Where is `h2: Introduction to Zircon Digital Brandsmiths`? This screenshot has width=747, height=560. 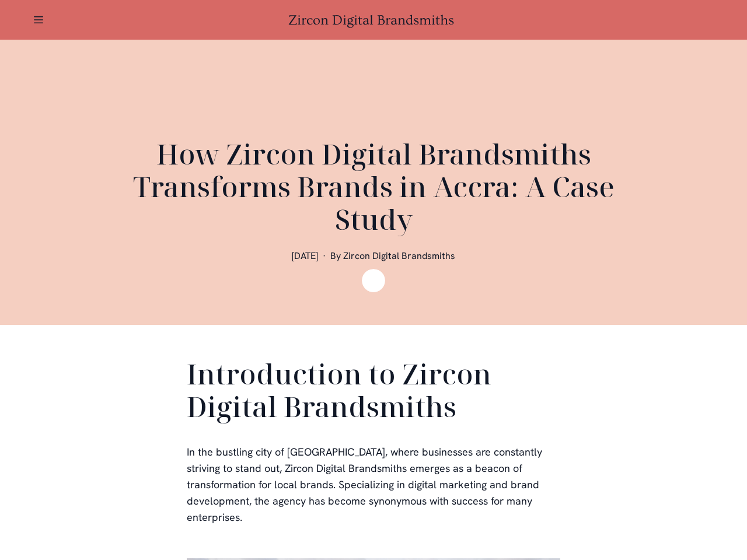 h2: Introduction to Zircon Digital Brandsmiths is located at coordinates (374, 393).